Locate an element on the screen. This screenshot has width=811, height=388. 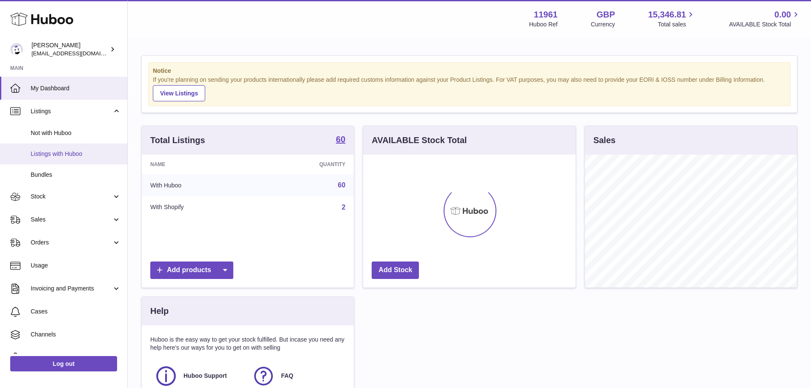
strong: Notice is located at coordinates (469, 71).